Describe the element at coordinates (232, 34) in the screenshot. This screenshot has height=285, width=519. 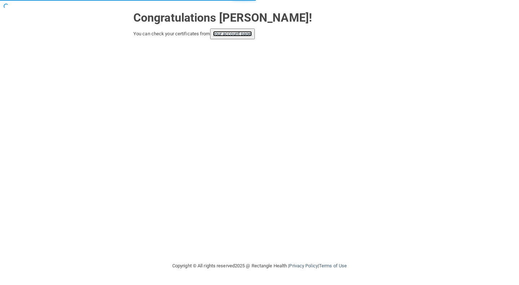
I see `a: your account page!` at that location.